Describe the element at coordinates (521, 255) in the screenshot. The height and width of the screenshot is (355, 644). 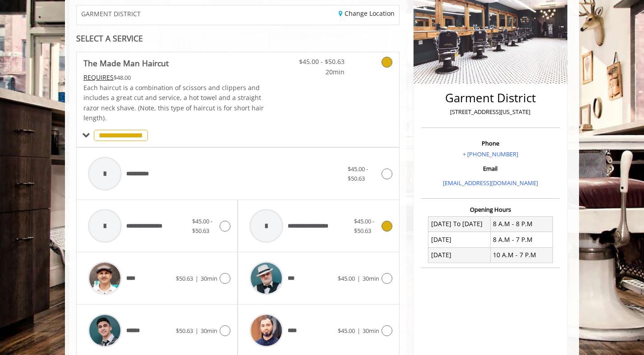
I see `td: 10 A.M - 7 P.M` at that location.